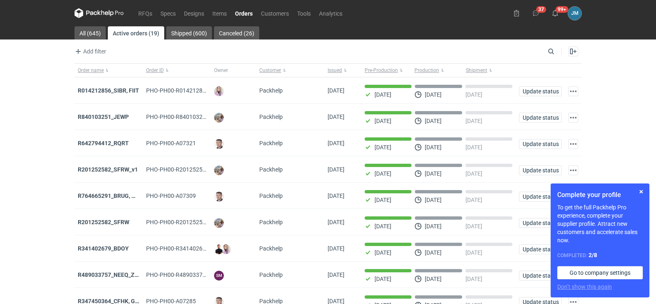  What do you see at coordinates (99, 13) in the screenshot?
I see `svg: Packhelp Pro` at bounding box center [99, 13].